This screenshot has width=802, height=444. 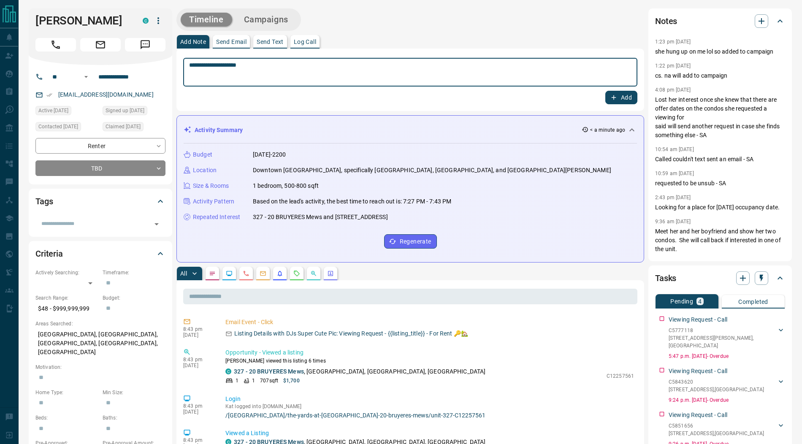 What do you see at coordinates (330, 273) in the screenshot?
I see `svg: Agent Actions` at bounding box center [330, 273].